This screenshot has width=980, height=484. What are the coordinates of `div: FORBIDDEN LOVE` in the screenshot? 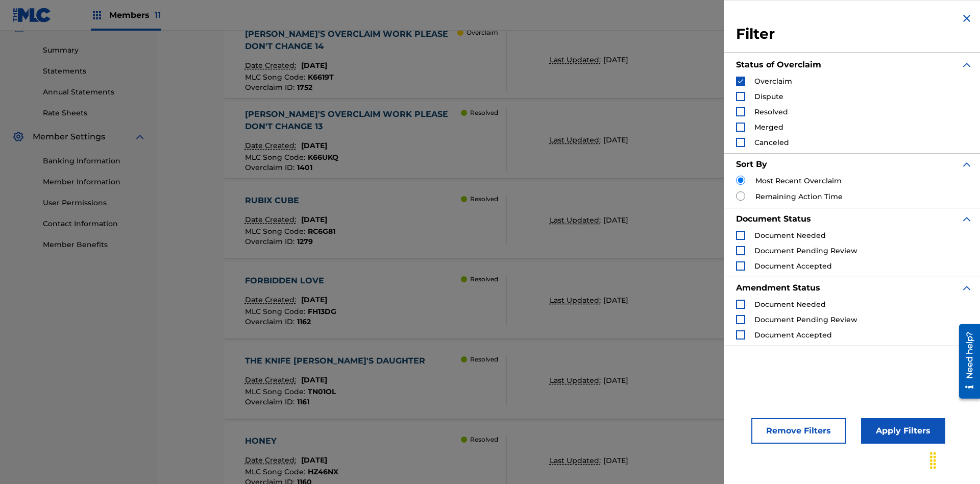 It's located at (291, 281).